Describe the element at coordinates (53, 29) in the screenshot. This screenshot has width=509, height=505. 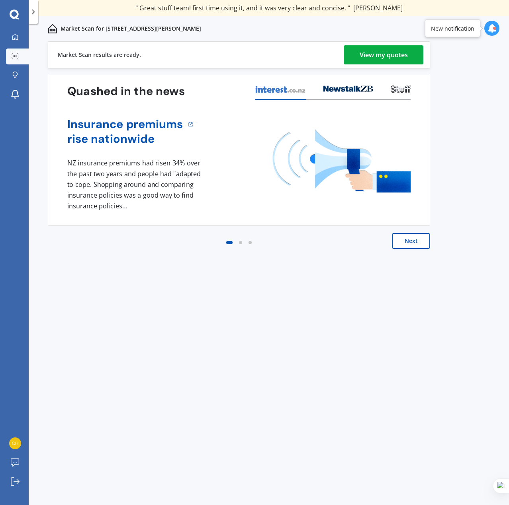
I see `img: home-and-contents.b802091223b8502ef2dd.svg` at that location.